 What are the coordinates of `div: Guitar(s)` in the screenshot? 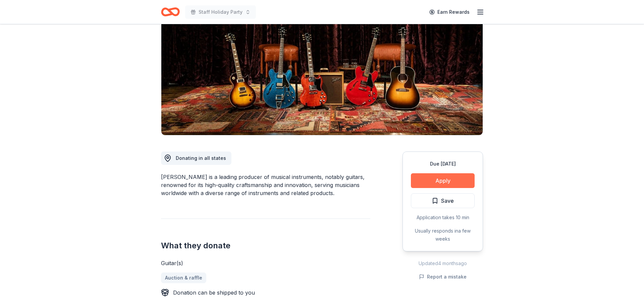 It's located at (266, 263).